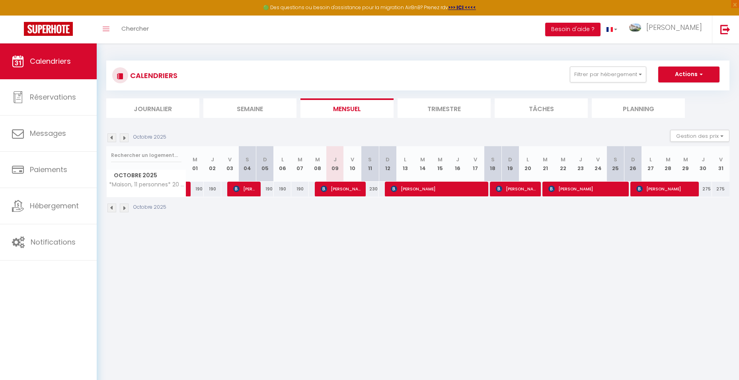 This screenshot has height=380, width=739. Describe the element at coordinates (475, 164) in the screenshot. I see `th: 17` at that location.